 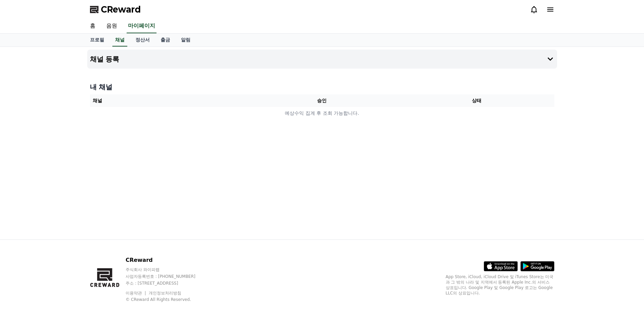 What do you see at coordinates (322, 59) in the screenshot?
I see `button: 채널 등록` at bounding box center [322, 59].